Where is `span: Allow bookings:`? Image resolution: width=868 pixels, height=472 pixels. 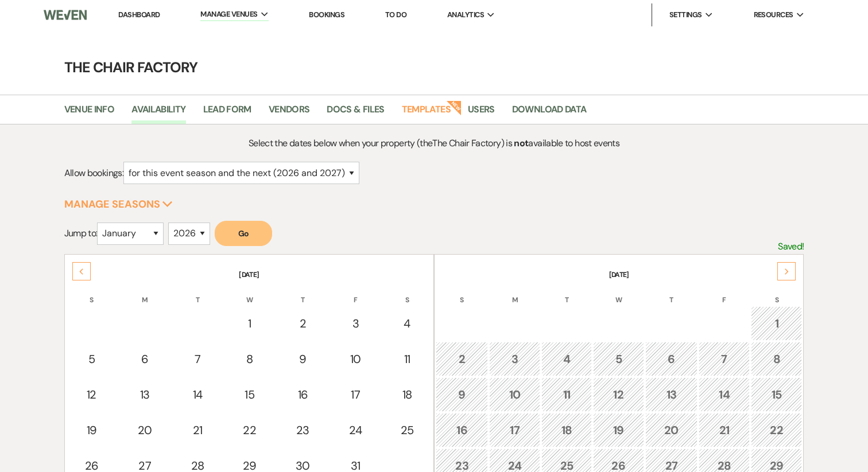 span: Allow bookings: is located at coordinates (94, 173).